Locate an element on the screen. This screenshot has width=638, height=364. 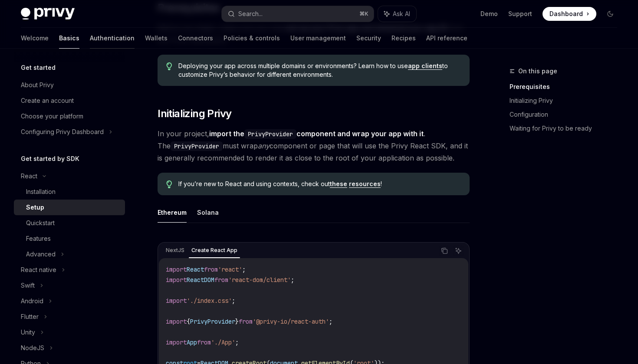
div: NextJS is located at coordinates (175, 251).